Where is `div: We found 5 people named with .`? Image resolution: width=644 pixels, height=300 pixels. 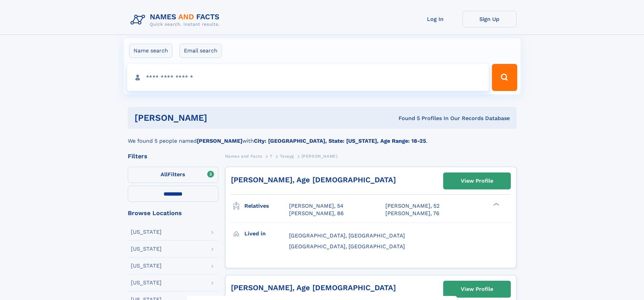 div: We found 5 people named with . is located at coordinates (322, 137).